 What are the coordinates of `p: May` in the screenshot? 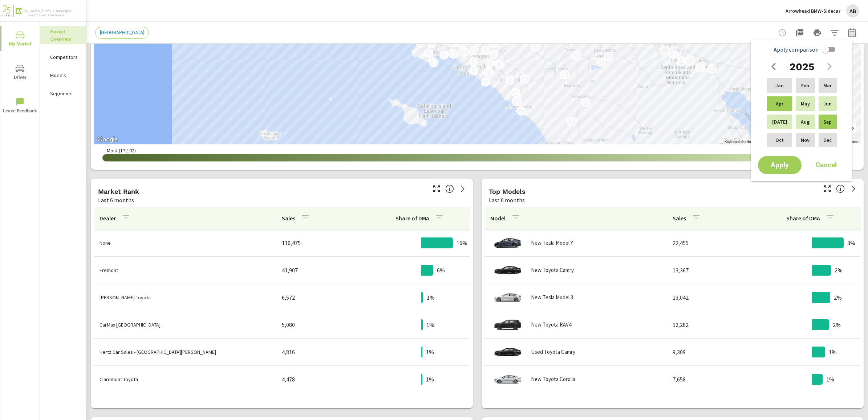 It's located at (805, 104).